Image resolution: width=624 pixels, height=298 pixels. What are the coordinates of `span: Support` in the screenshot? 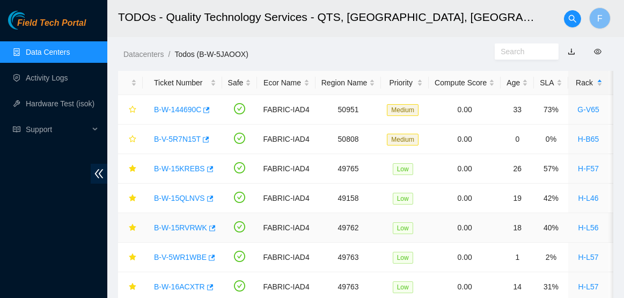 It's located at (57, 129).